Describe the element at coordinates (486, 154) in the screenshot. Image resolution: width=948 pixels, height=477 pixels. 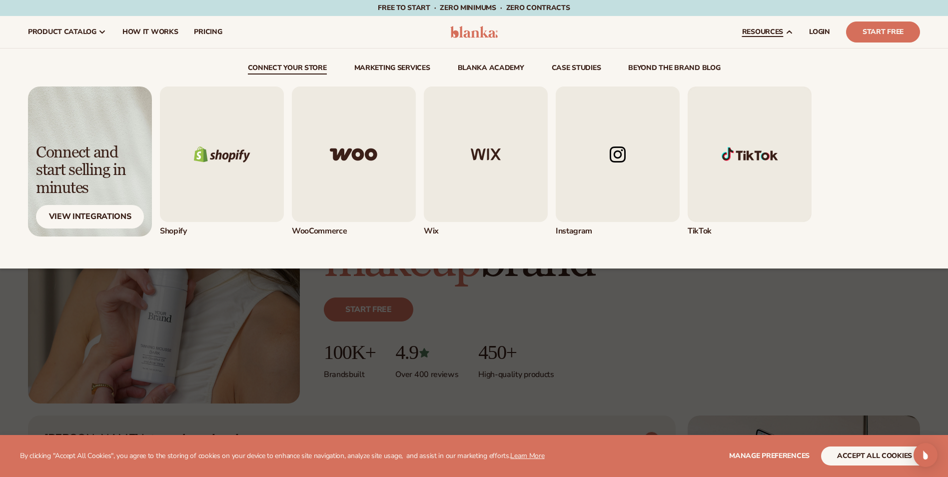
I see `img: Wix logo.` at that location.